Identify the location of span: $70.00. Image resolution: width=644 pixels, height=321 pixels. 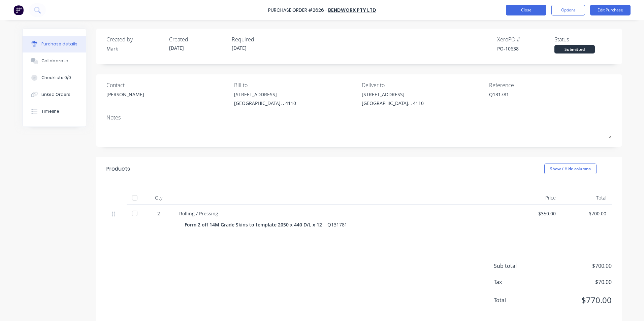
(578, 282).